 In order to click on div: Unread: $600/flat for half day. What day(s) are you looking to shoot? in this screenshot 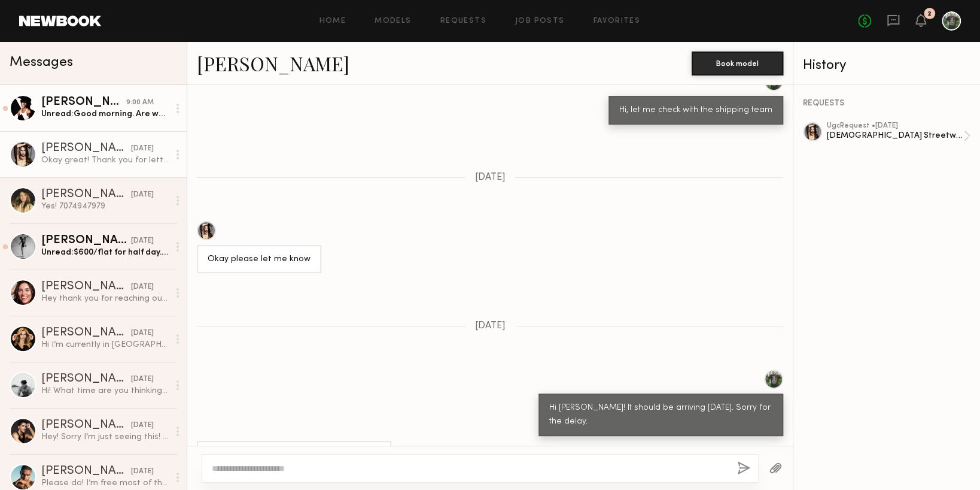, I will do `click(105, 252)`.